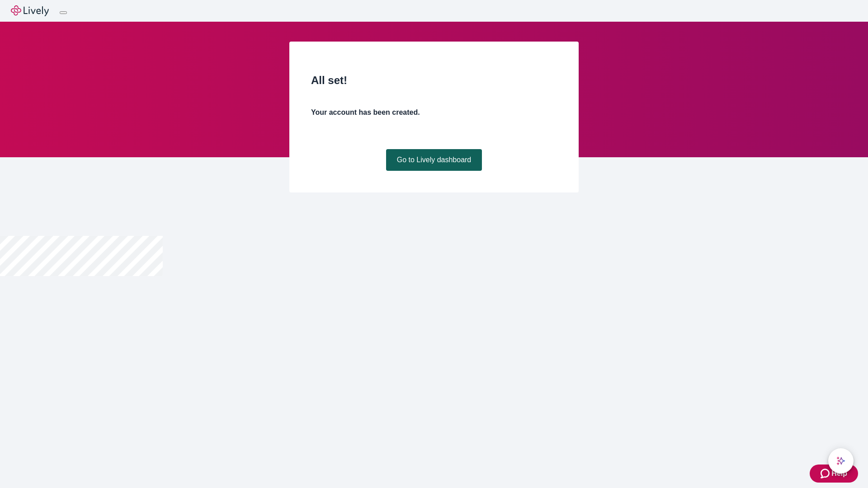 This screenshot has width=868, height=488. Describe the element at coordinates (434, 160) in the screenshot. I see `a: Go to Lively dashboard` at that location.